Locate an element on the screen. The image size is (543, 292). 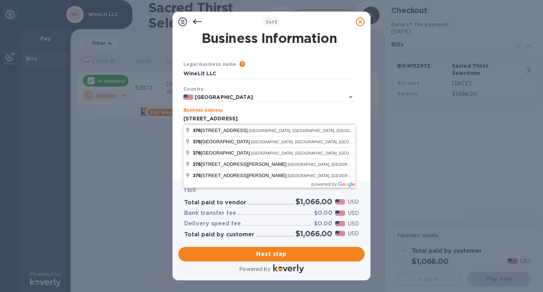
label: Business address is located at coordinates (203, 111).